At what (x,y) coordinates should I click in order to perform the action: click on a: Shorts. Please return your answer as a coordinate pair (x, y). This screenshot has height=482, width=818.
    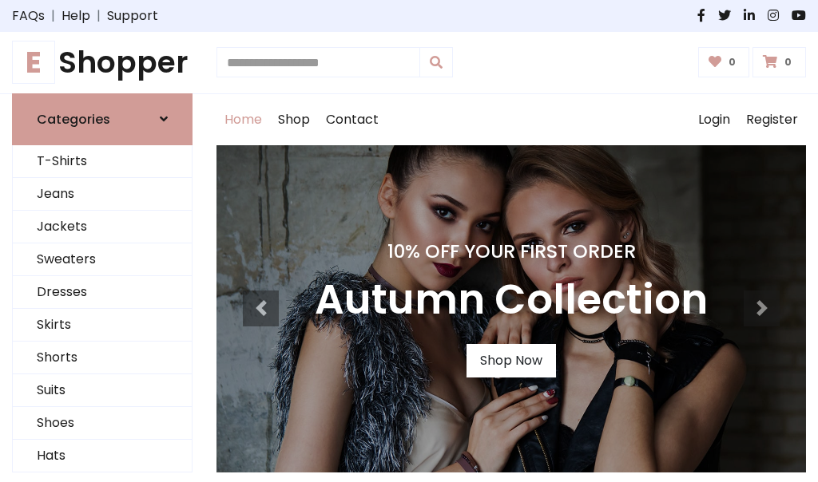
    Looking at the image, I should click on (102, 358).